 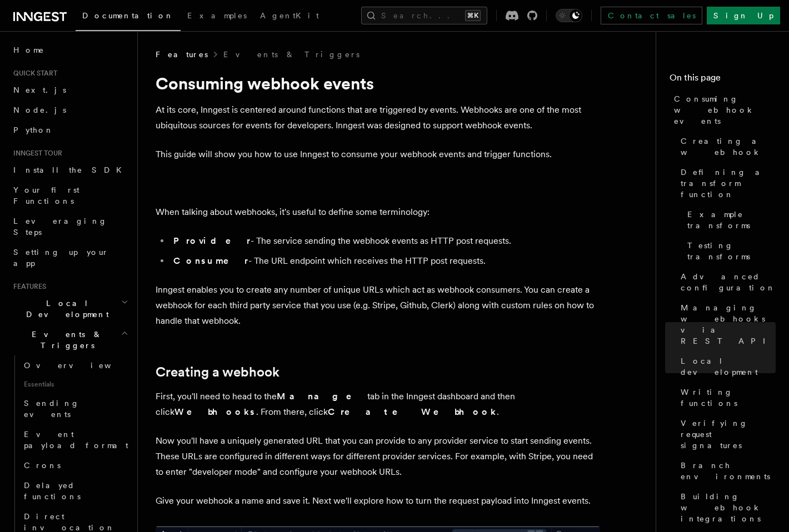 I want to click on a: Testing transforms, so click(x=729, y=251).